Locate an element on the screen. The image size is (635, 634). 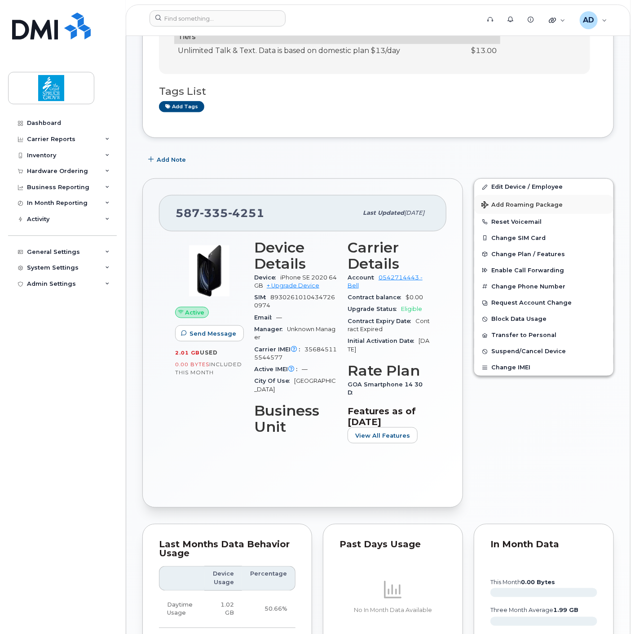
span: Manager is located at coordinates (270, 329).